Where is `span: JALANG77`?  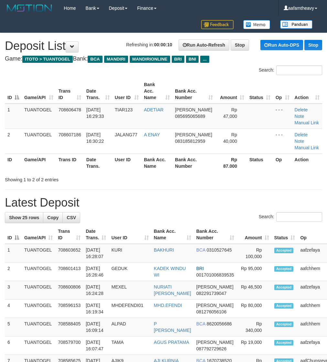
span: JALANG77 is located at coordinates (126, 135).